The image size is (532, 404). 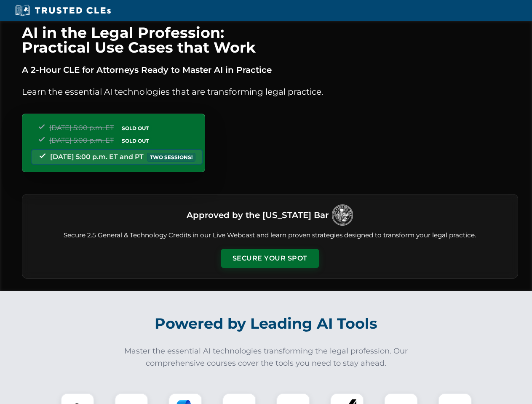 I want to click on p: A 2-Hour CLE for Attorneys Ready to Master AI in Practice, so click(x=270, y=70).